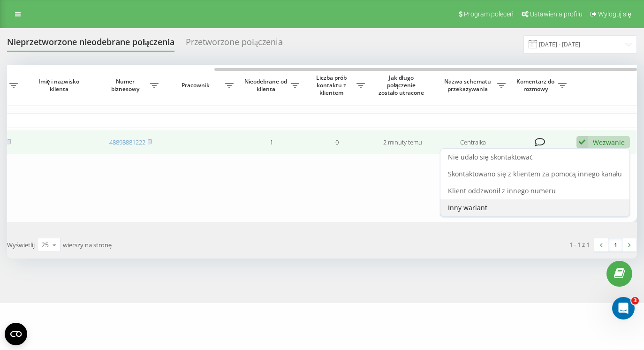 The height and width of the screenshot is (350, 644). What do you see at coordinates (468, 207) in the screenshot?
I see `span: Inny wariant` at bounding box center [468, 207].